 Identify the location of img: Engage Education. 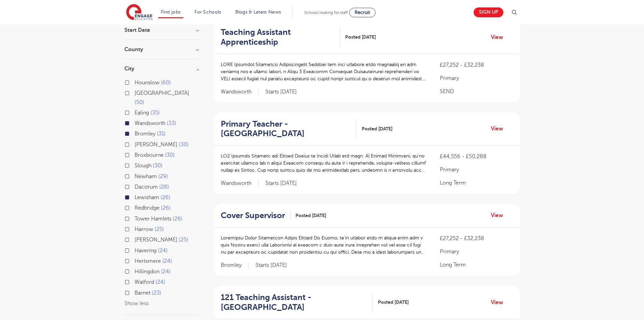
(139, 12).